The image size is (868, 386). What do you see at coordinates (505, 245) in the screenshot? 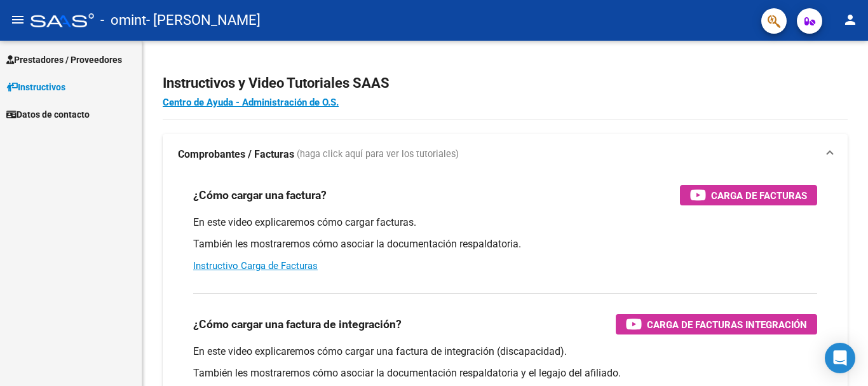
I see `p: También les mostraremos cómo asociar la documentación respaldatoria.` at bounding box center [505, 245].